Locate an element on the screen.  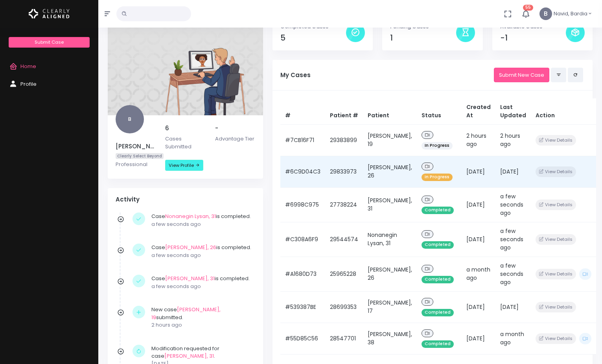
td: #6998C975 is located at coordinates (303, 205).